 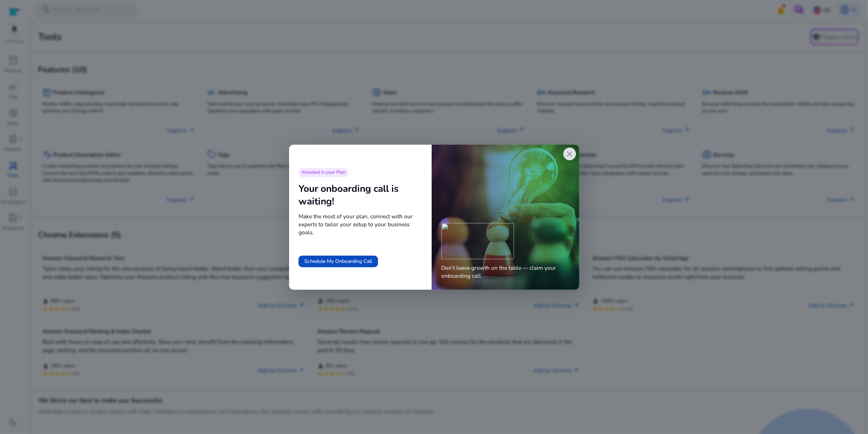 I want to click on div: Your onboarding call is waiting!, so click(x=360, y=195).